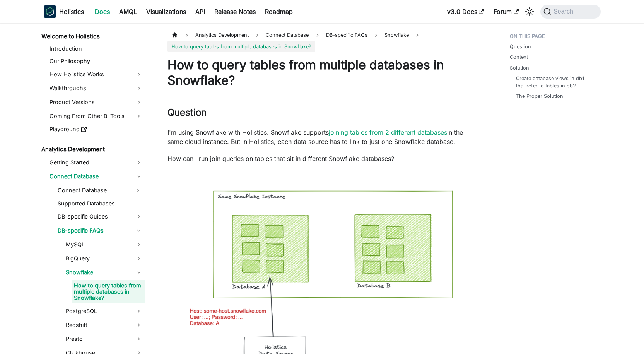 This screenshot has width=644, height=354. What do you see at coordinates (94, 188) in the screenshot?
I see `nav: Docs sidebar` at bounding box center [94, 188].